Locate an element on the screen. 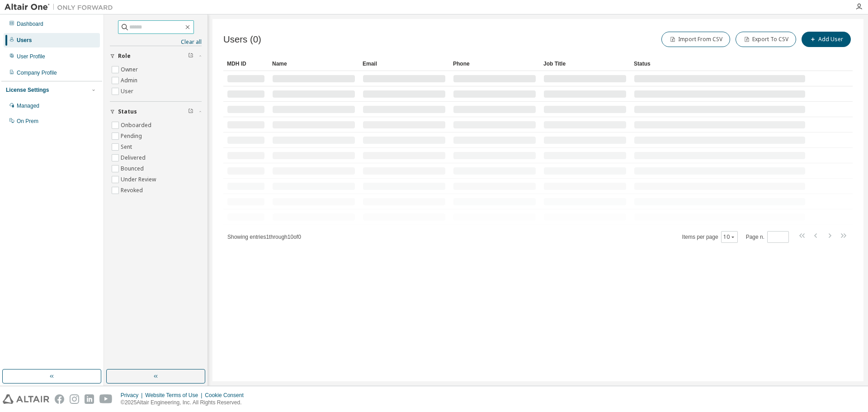 The width and height of the screenshot is (868, 412). div: Phone is located at coordinates (495, 64).